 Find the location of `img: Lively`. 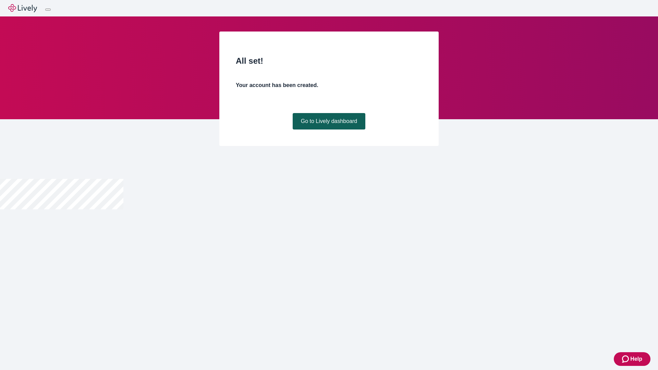

img: Lively is located at coordinates (23, 8).